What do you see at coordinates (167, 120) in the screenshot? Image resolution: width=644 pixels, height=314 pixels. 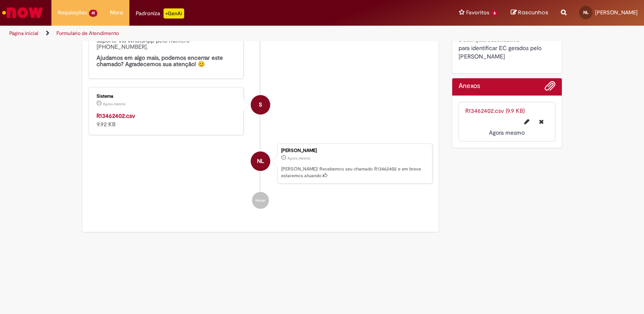 I see `div: 9.92 KB` at bounding box center [167, 120].